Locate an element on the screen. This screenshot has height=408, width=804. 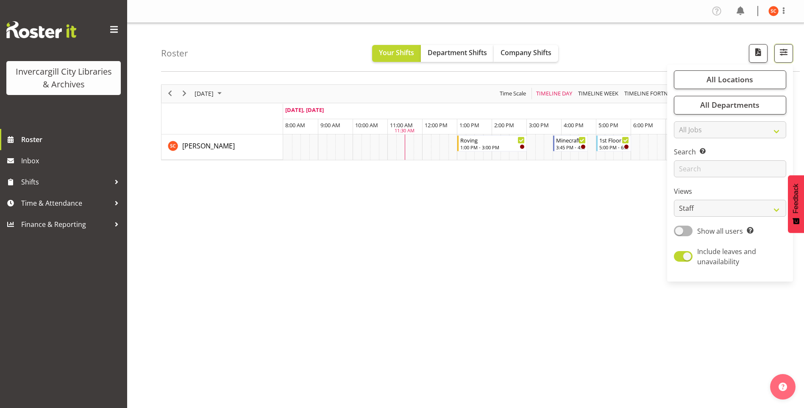
div: Serena Casey"s event - Roving Begin From Thursday, September 18, 2025 at 1:00:00 PM GMT+12:00 End... is located at coordinates (492, 143).